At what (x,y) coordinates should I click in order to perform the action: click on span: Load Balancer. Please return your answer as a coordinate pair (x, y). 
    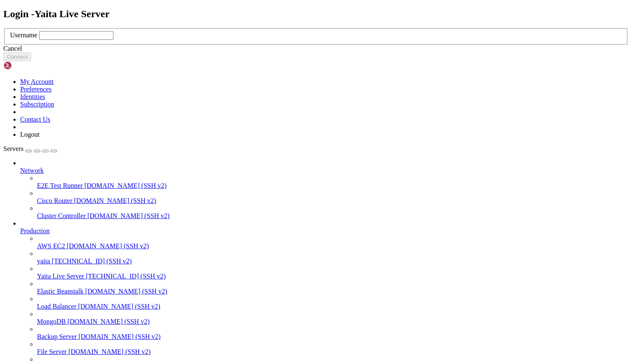
    Looking at the image, I should click on (57, 306).